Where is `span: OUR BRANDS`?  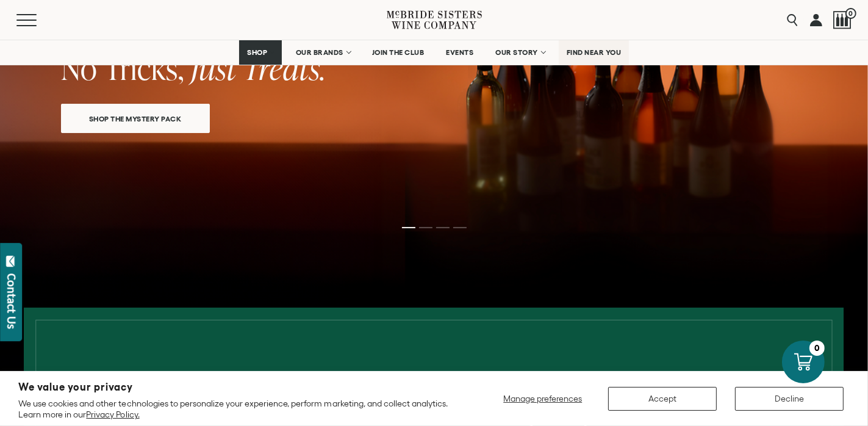 span: OUR BRANDS is located at coordinates (319, 53).